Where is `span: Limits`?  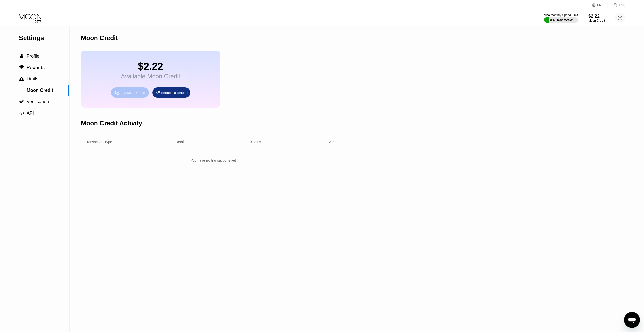 span: Limits is located at coordinates (33, 79).